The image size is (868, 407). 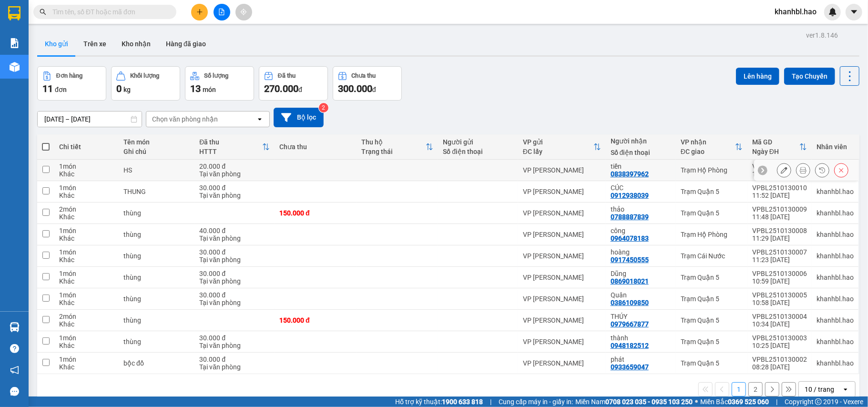 What do you see at coordinates (89, 119) in the screenshot?
I see `input: Select a date range.` at bounding box center [89, 119].